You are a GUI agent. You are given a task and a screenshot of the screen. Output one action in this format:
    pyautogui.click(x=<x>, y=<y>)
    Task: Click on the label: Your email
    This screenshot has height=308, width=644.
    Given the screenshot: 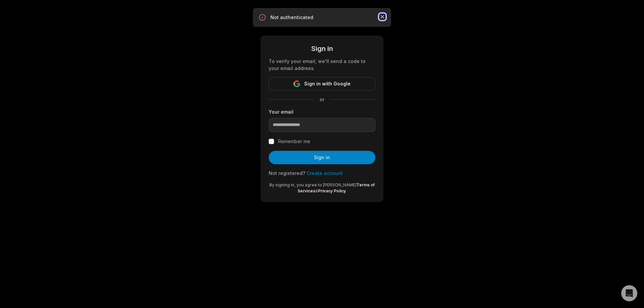 What is the action you would take?
    pyautogui.click(x=322, y=112)
    